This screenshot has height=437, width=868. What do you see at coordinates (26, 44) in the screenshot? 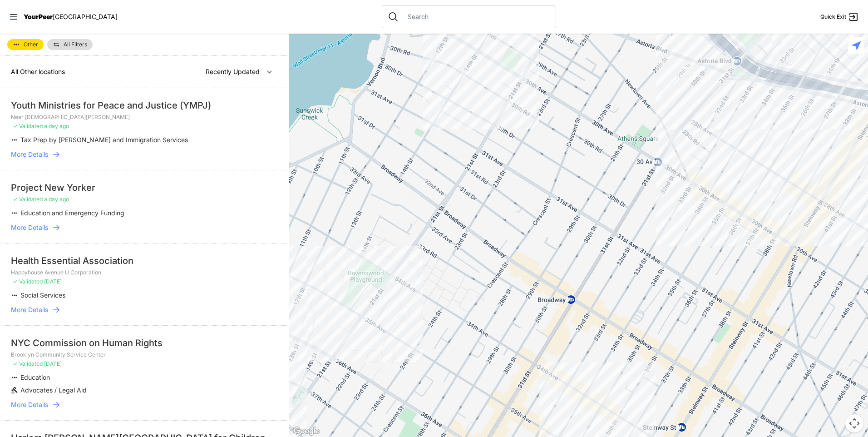
I see `a: Other` at bounding box center [26, 44].